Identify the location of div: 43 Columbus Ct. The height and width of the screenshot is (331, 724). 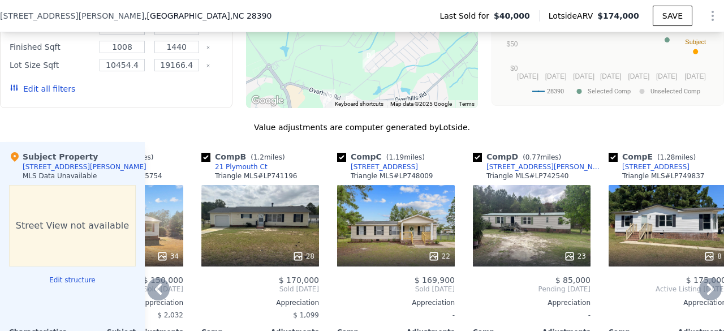
(329, 99).